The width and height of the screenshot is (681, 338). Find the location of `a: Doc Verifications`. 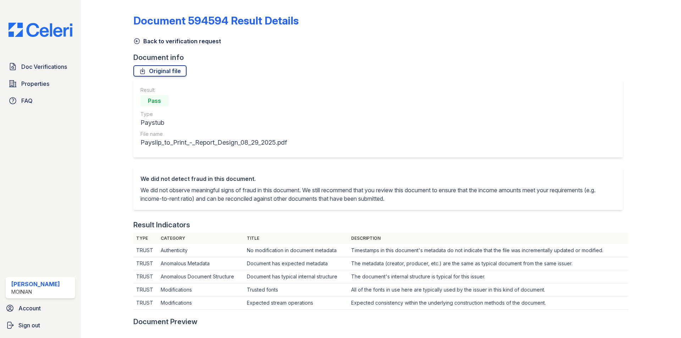

a: Doc Verifications is located at coordinates (40, 67).